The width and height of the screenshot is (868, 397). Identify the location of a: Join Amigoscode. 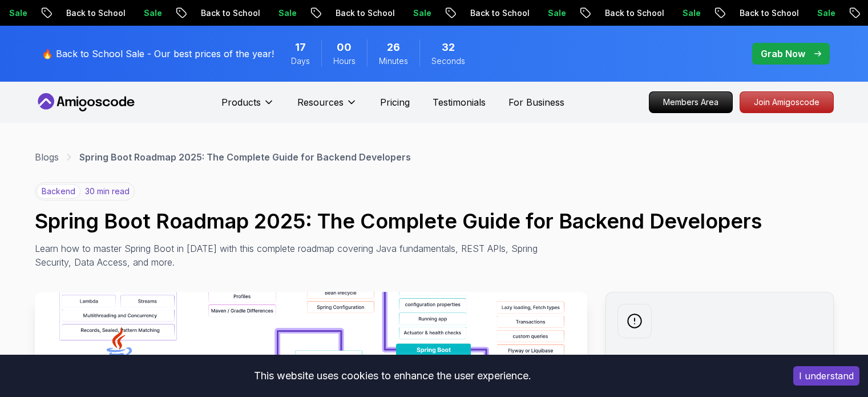
(786, 103).